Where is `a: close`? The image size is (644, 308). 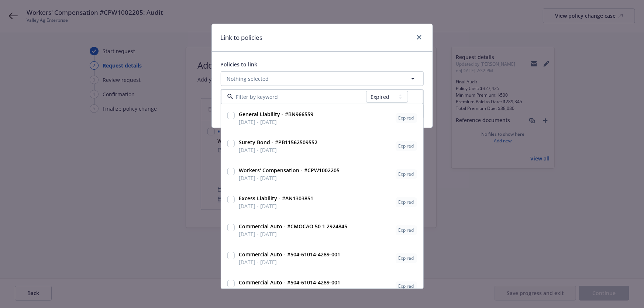 a: close is located at coordinates (419, 37).